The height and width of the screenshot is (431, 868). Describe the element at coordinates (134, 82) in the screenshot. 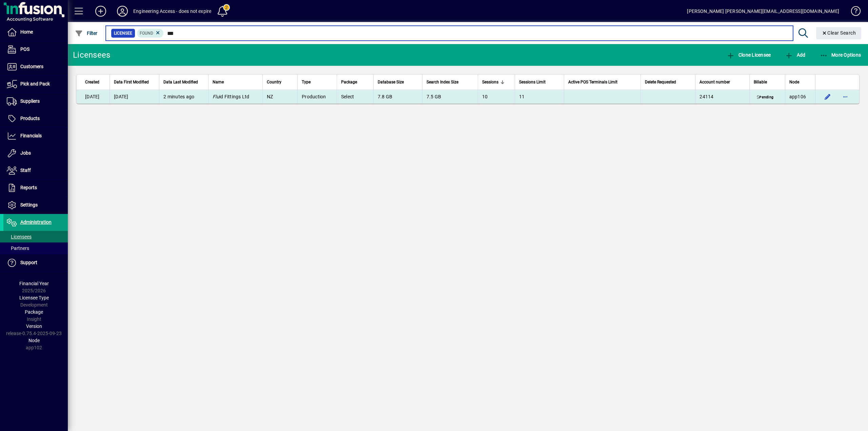

I see `div: Data First Modified` at that location.